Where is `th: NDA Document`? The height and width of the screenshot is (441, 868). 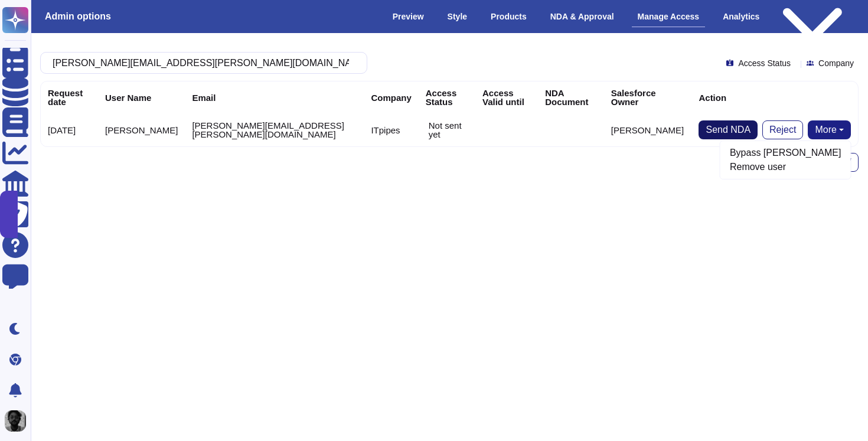 th: NDA Document is located at coordinates (571, 98).